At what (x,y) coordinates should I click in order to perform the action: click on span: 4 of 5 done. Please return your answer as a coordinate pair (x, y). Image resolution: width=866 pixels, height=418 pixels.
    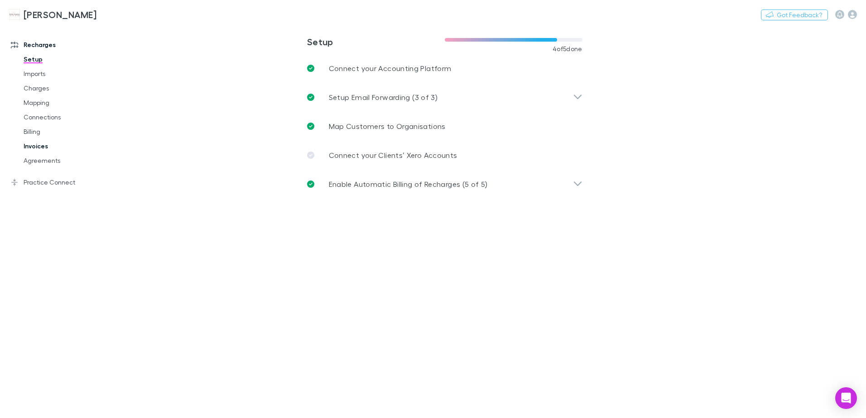
    Looking at the image, I should click on (567, 49).